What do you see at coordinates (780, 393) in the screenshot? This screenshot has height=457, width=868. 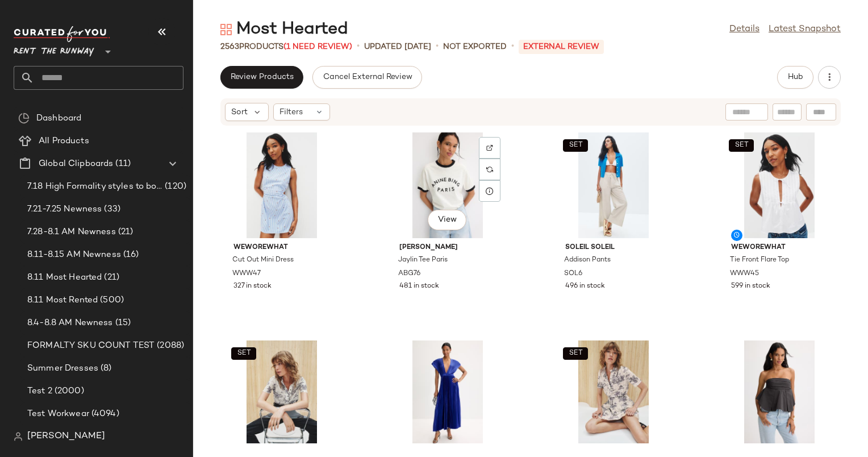 I see `img: ROM9.jpg` at bounding box center [780, 393].